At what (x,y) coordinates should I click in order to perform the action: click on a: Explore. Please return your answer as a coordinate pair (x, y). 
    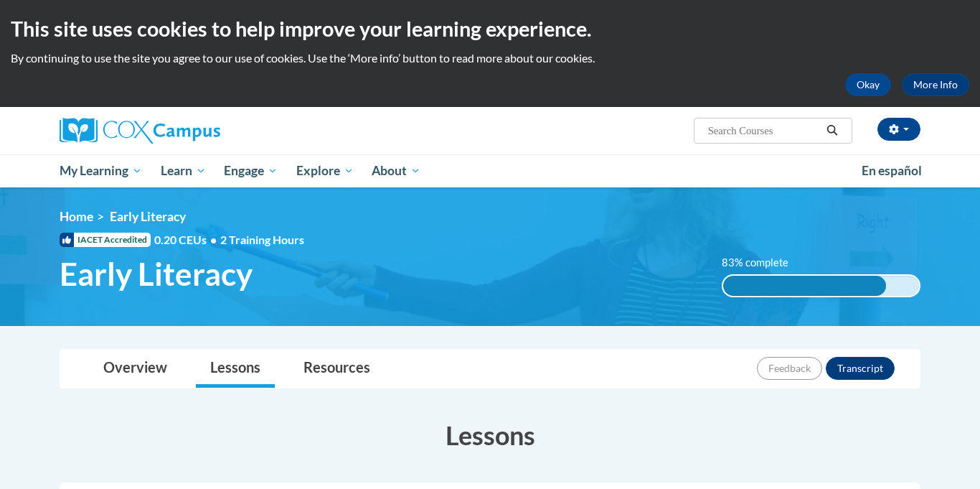
    Looking at the image, I should click on (325, 171).